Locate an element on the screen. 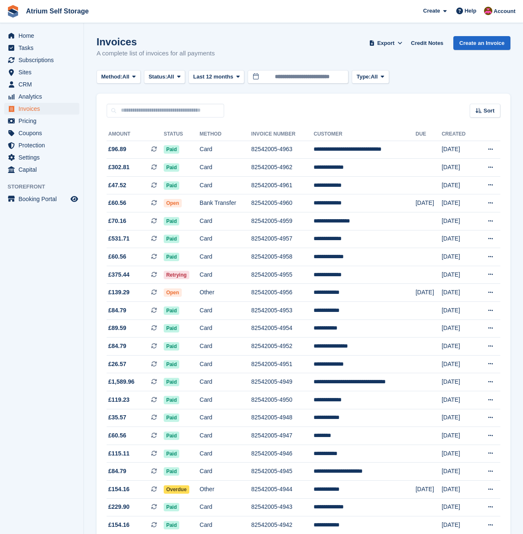  td: Other is located at coordinates (226, 489).